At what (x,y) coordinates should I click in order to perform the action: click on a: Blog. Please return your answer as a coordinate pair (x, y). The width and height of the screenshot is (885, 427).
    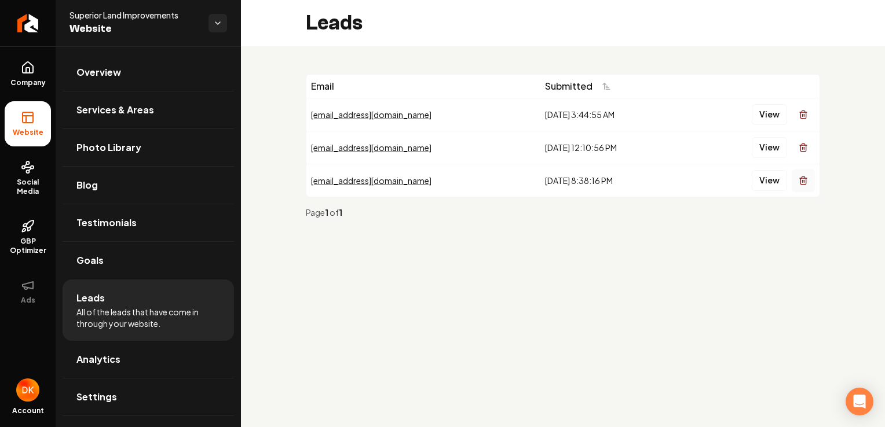
    Looking at the image, I should click on (148, 185).